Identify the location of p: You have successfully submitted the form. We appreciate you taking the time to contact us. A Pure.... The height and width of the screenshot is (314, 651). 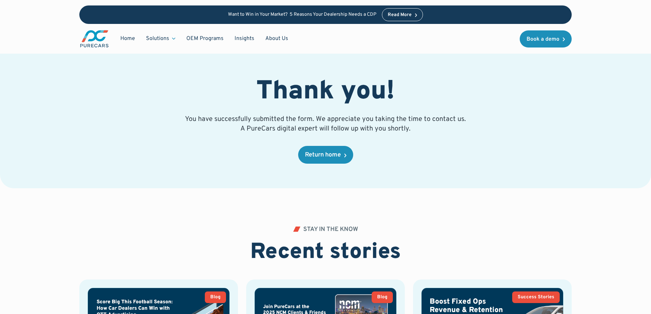
(325, 124).